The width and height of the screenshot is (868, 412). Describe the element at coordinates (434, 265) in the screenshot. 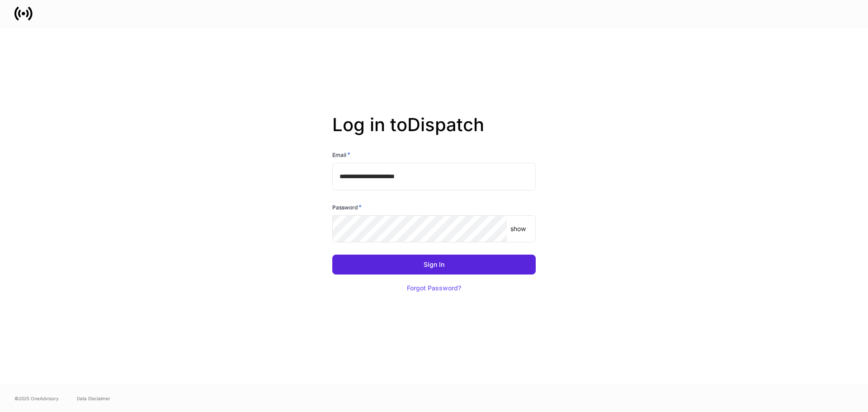

I see `button: Sign In` at that location.